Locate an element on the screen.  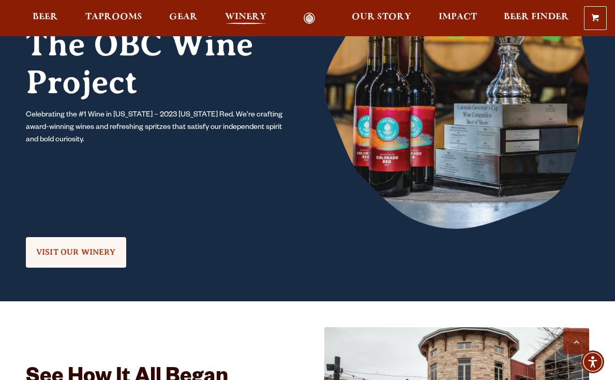
span: Winery is located at coordinates (246, 17).